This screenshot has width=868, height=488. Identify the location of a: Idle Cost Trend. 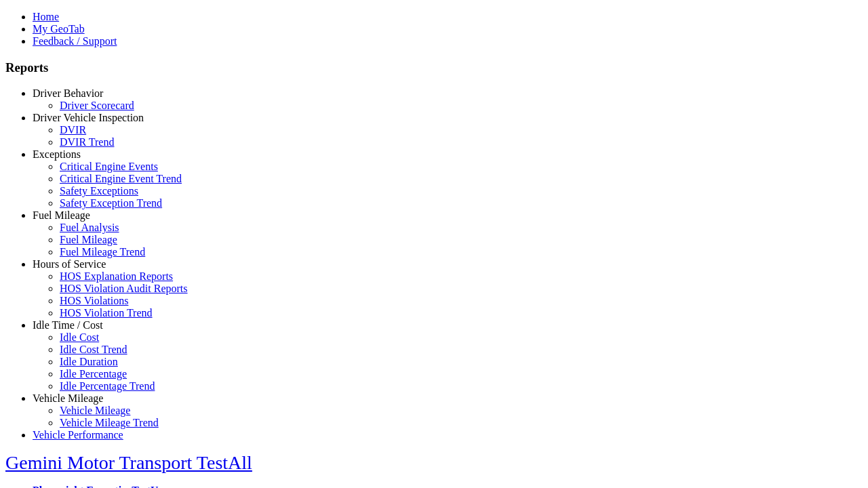
(94, 349).